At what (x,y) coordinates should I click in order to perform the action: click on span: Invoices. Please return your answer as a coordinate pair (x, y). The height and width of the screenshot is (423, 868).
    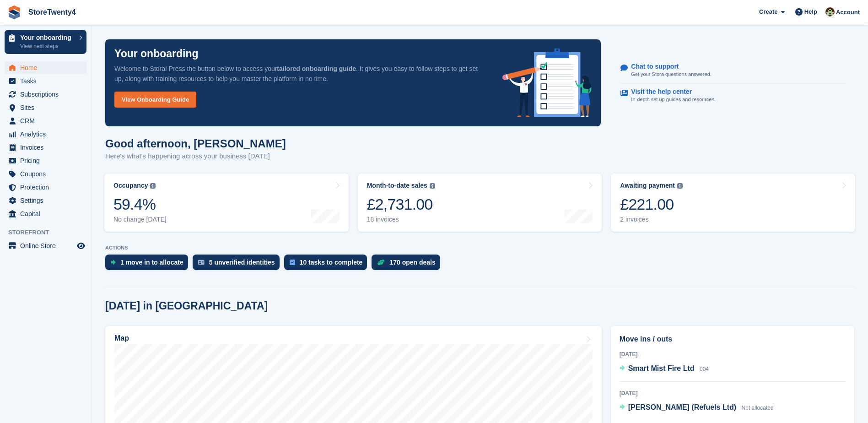
    Looking at the image, I should click on (47, 148).